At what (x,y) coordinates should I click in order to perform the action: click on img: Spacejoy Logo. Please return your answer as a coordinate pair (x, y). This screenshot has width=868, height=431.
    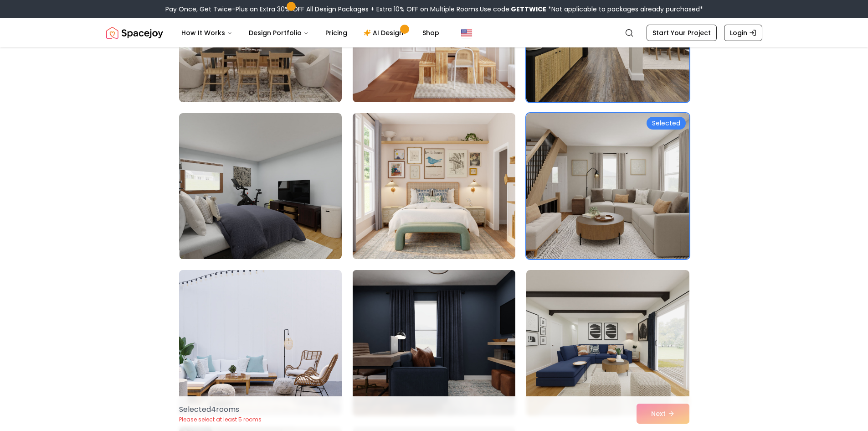
    Looking at the image, I should click on (134, 33).